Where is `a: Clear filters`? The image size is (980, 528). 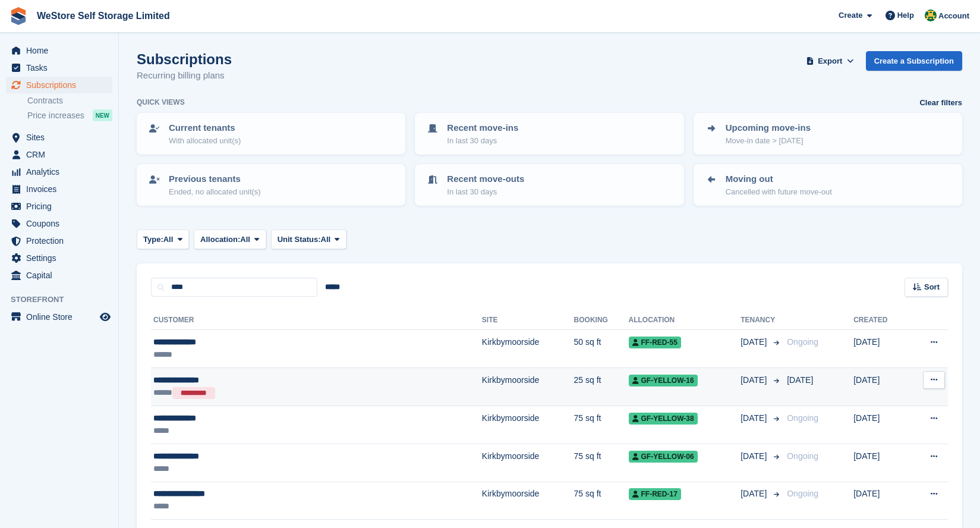
a: Clear filters is located at coordinates (941, 103).